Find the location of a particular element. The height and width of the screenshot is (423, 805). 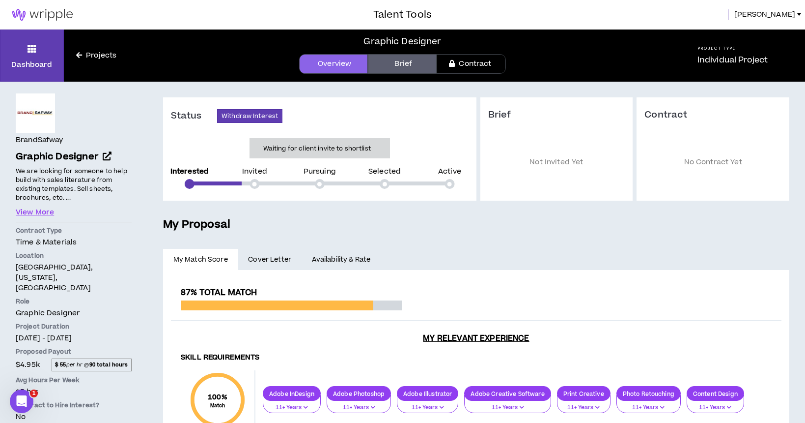

p: Time & Materials is located at coordinates (74, 242).